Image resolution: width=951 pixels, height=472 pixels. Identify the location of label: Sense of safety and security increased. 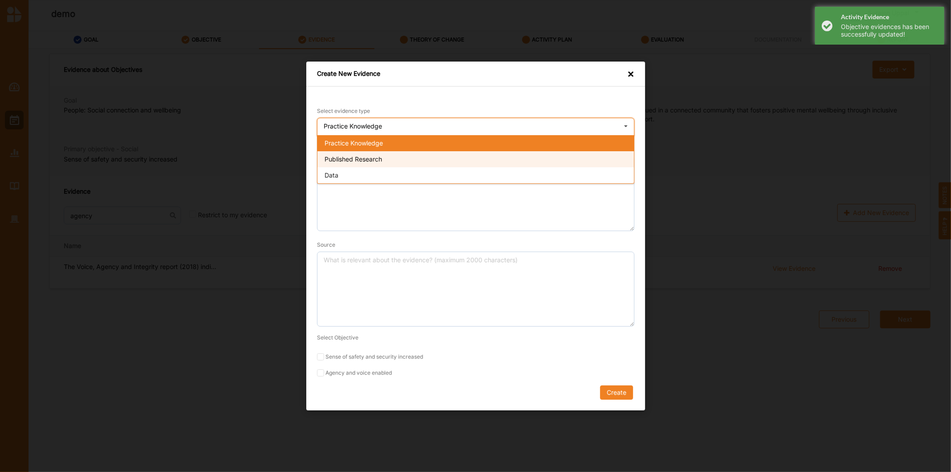
(476, 357).